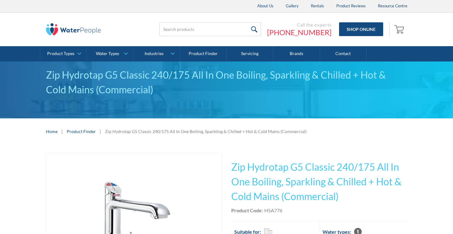  Describe the element at coordinates (63, 54) in the screenshot. I see `a: Product Types` at that location.